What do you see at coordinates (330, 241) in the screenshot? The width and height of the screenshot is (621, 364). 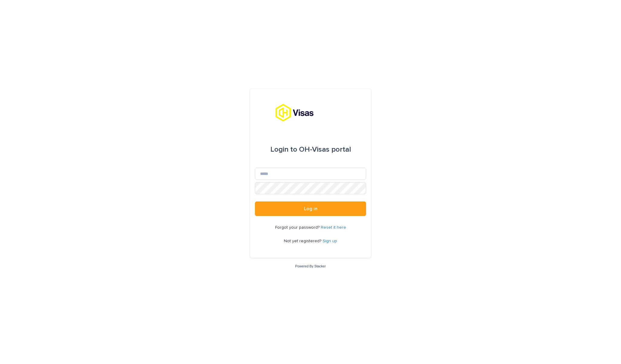 I see `a: Sign up` at bounding box center [330, 241].